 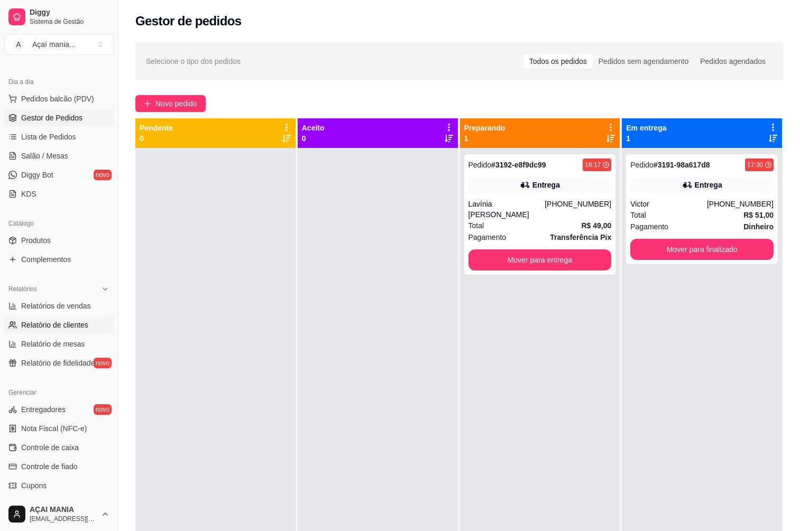 What do you see at coordinates (176, 104) in the screenshot?
I see `span: Novo pedido` at bounding box center [176, 104].